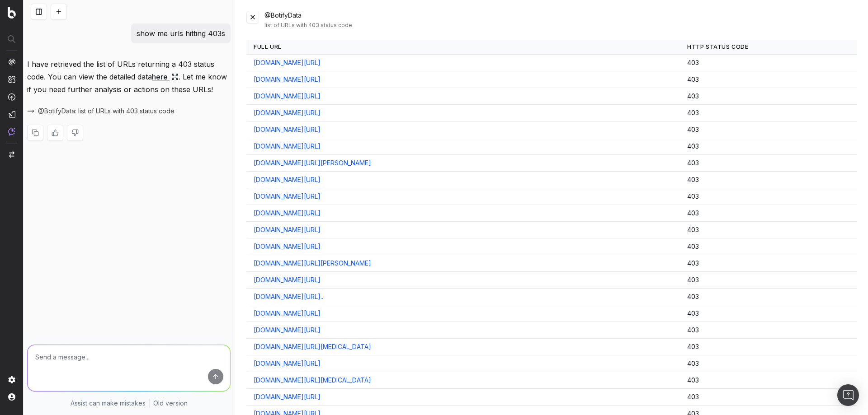  What do you see at coordinates (129, 77) in the screenshot?
I see `p: I have retrieved the list of URLs returning a 403 status code. You can view the detailed data . L...` at bounding box center [129, 77].